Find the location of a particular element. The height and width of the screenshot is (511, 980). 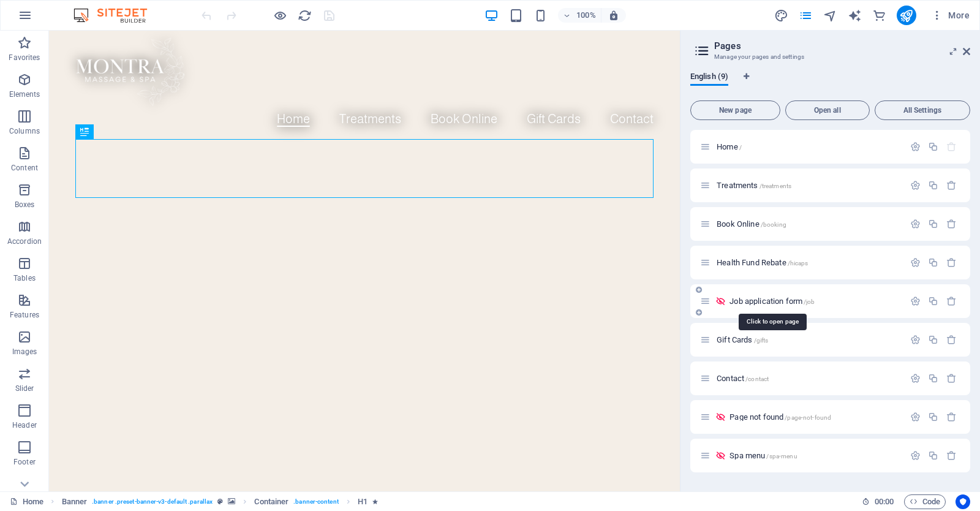

p: Tables is located at coordinates (25, 278).